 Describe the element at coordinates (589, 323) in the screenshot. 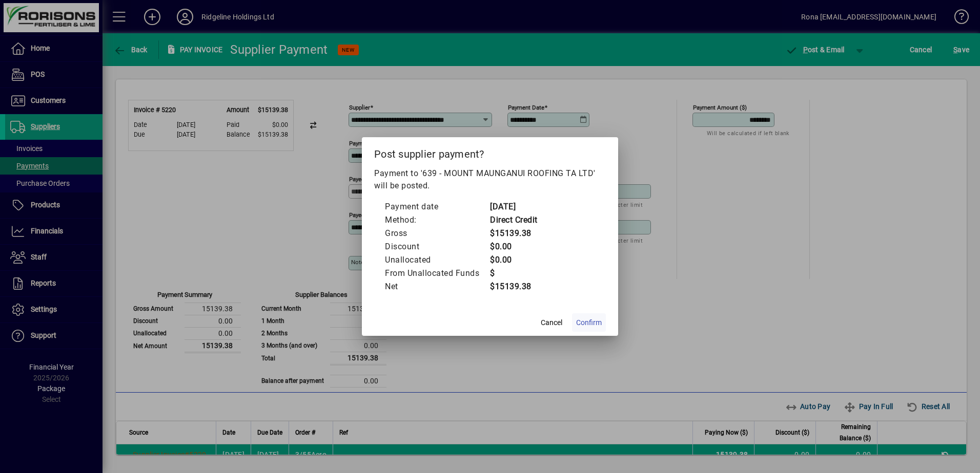

I see `span: Confirm` at that location.